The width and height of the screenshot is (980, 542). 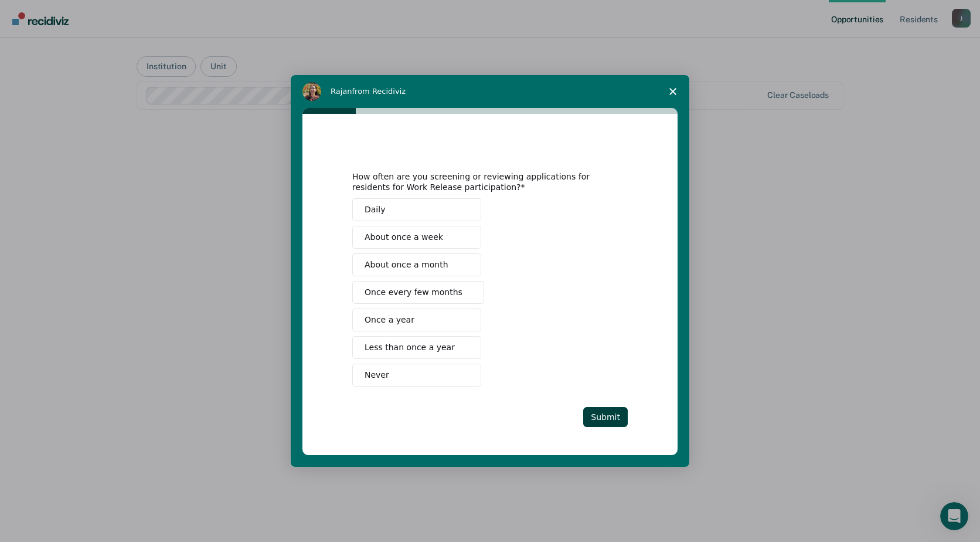 What do you see at coordinates (481, 182) in the screenshot?
I see `div: How often are you screening or reviewing applications for residents for Work Release participation?` at bounding box center [481, 182].